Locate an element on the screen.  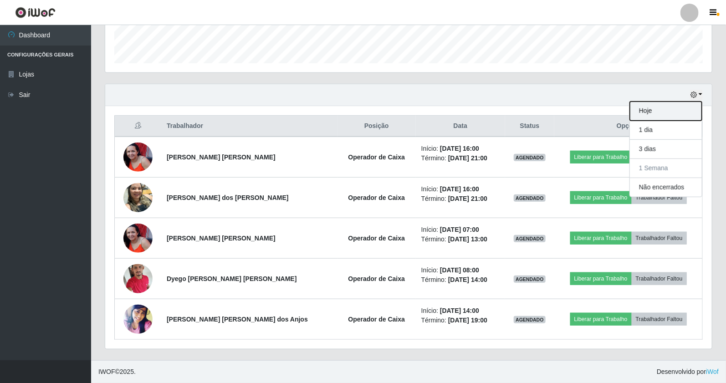
span: © 2025 . is located at coordinates (117, 372).